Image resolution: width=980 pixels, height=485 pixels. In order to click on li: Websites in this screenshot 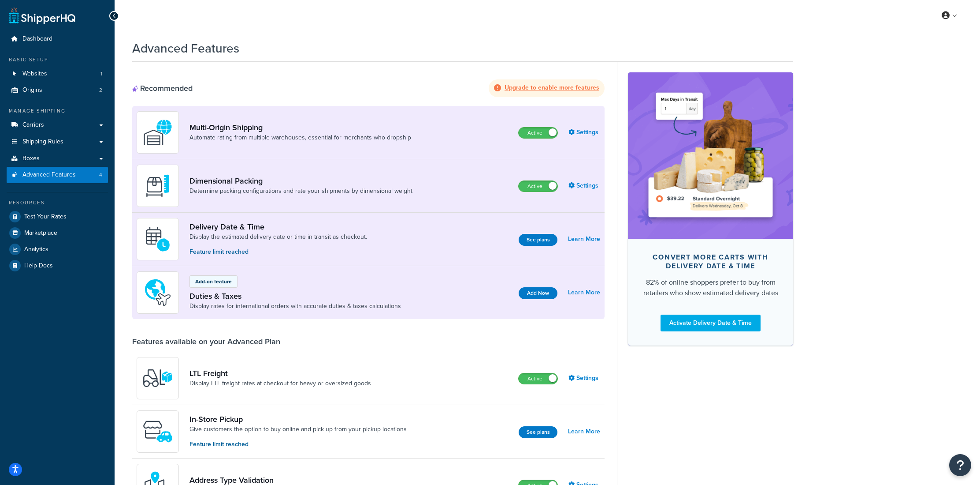, I will do `click(58, 74)`.